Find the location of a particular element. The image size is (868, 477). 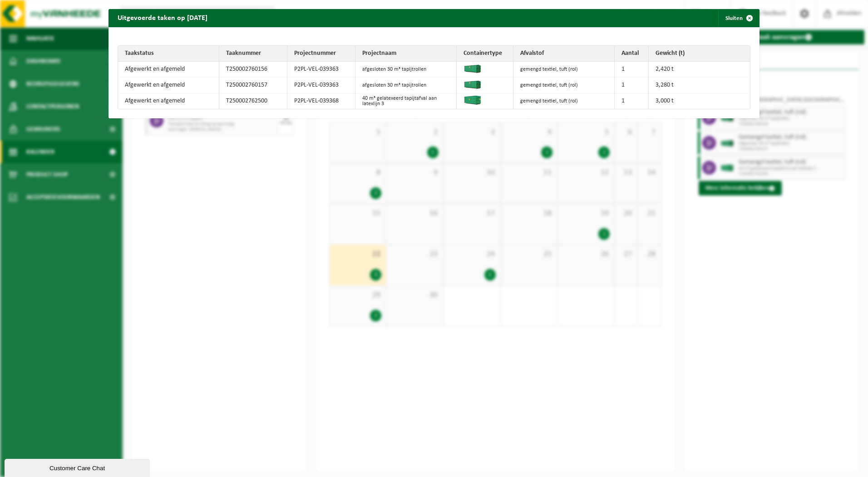

td: 3,000 t is located at coordinates (699, 101).